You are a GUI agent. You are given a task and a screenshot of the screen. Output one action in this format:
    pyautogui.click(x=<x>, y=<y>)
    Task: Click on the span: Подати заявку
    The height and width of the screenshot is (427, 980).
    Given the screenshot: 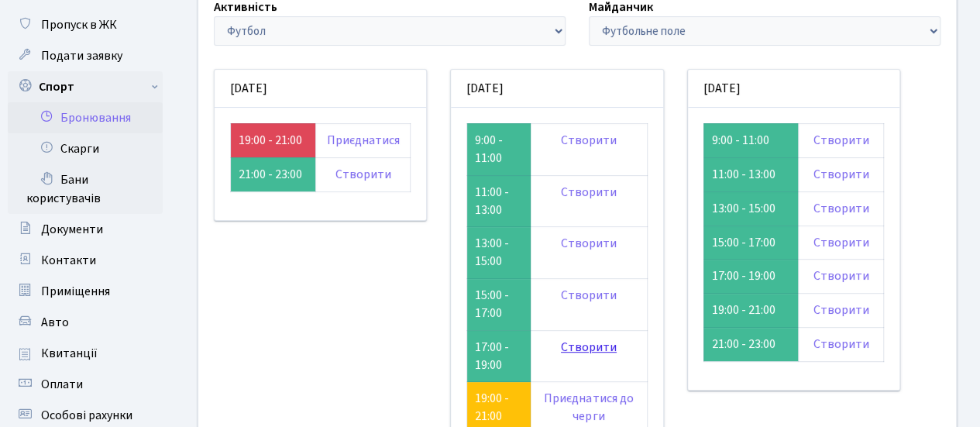 What is the action you would take?
    pyautogui.click(x=82, y=56)
    